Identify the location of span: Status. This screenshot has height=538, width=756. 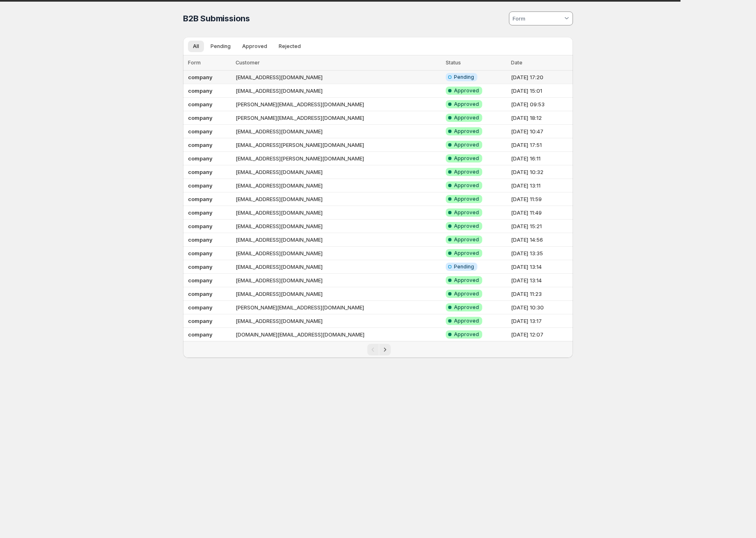
(453, 62).